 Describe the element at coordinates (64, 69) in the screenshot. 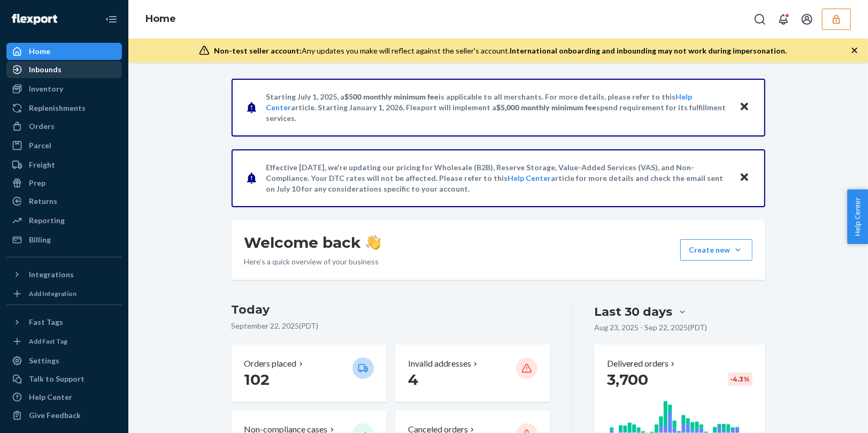

I see `a: Inbounds` at that location.